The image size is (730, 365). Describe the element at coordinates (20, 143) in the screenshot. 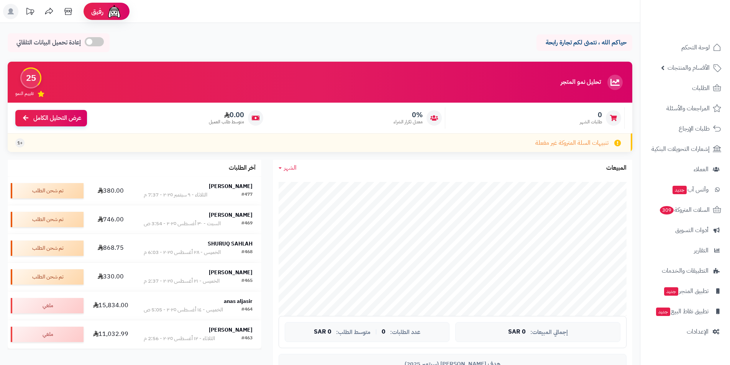

I see `span: +1` at that location.